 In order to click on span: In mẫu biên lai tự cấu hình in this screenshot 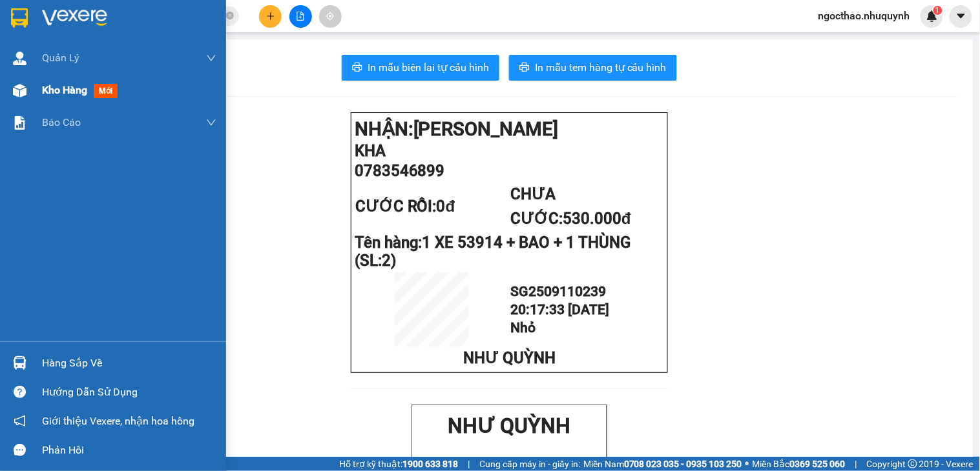, I will do `click(428, 67)`.